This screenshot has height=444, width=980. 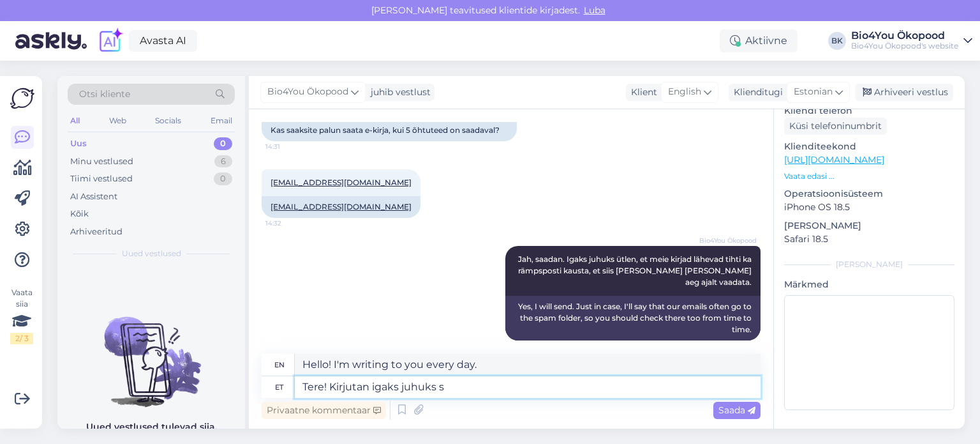 What do you see at coordinates (869, 239) in the screenshot?
I see `p: Safari 18.5` at bounding box center [869, 239].